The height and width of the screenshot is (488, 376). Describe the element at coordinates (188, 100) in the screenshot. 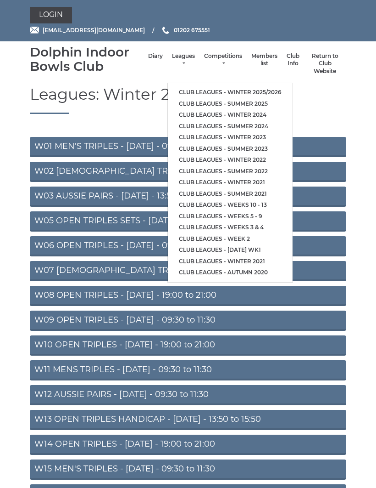

I see `h1: Leagues: Winter 2024` at that location.